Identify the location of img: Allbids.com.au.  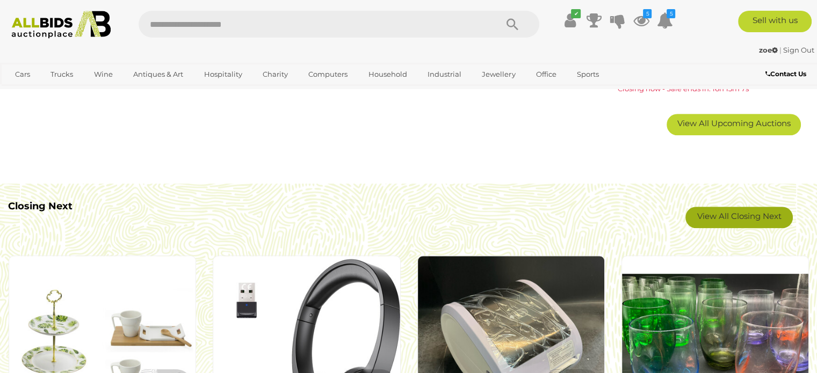
(61, 25).